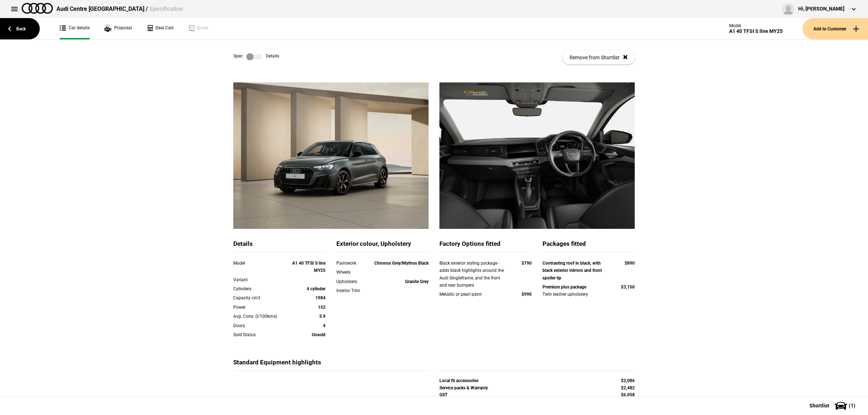 The image size is (868, 415). What do you see at coordinates (564, 287) in the screenshot?
I see `strong: Premium plus package` at bounding box center [564, 287].